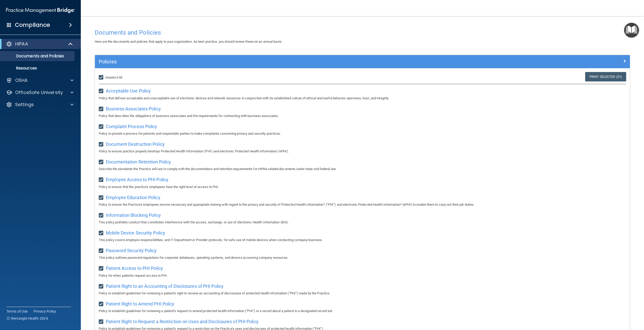  What do you see at coordinates (362, 293) in the screenshot?
I see `p: Policy to establish guidelines for reviewing a patient’s right to receive an accounting of disclo...` at bounding box center [362, 293].